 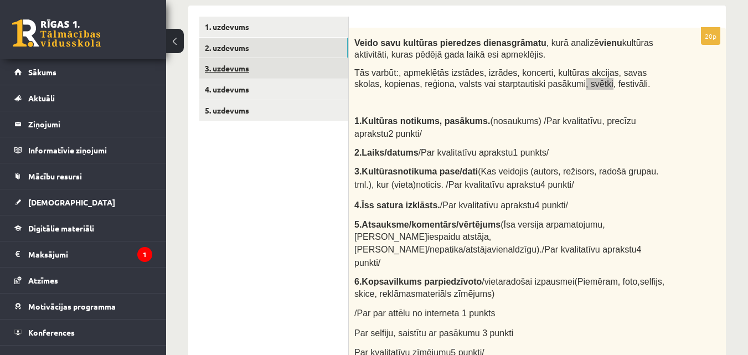 What do you see at coordinates (56, 33) in the screenshot?
I see `a: Rīgas 1. Tālmācības vidusskola` at bounding box center [56, 33].